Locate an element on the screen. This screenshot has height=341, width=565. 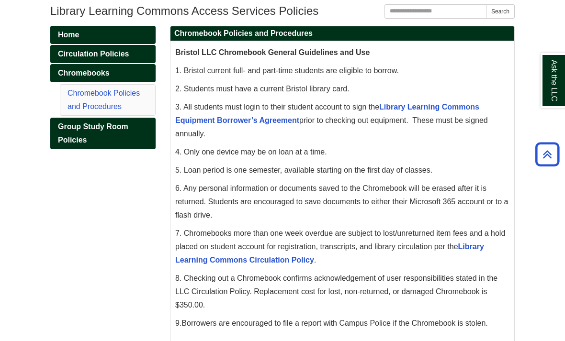
span: Chromebooks is located at coordinates (84, 73).